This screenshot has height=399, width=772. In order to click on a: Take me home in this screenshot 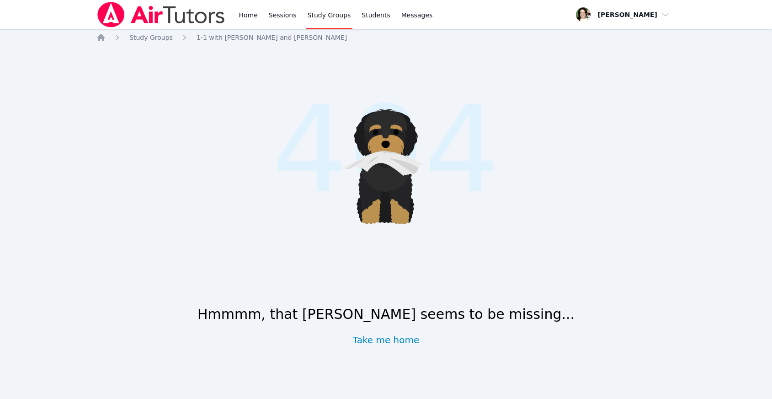, I will do `click(386, 340)`.